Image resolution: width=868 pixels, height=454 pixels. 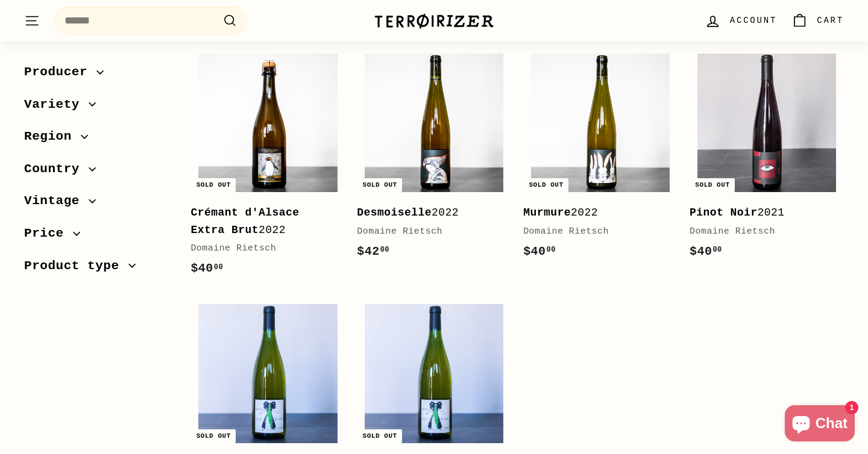 What do you see at coordinates (267, 168) in the screenshot?
I see `a: Sold out Crémant d'Alsace Extra Brut2022Domaine Rietsch` at bounding box center [267, 168].